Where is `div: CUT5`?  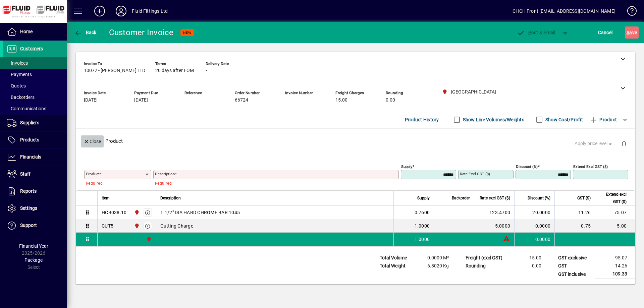 div: CUT5 is located at coordinates (107, 226).